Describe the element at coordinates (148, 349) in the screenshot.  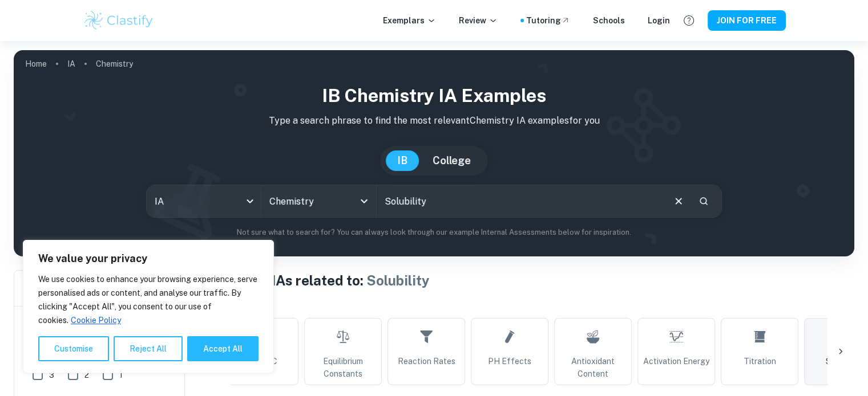
I see `button: Reject All` at that location.